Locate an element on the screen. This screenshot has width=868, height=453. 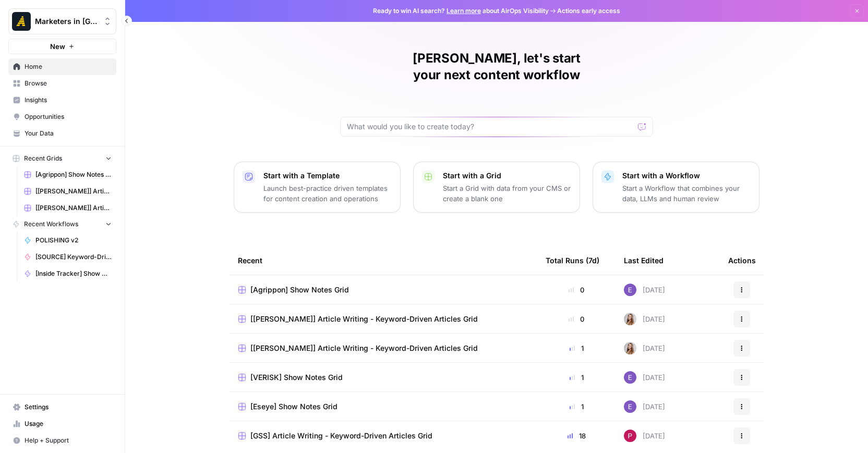
span: Your Data is located at coordinates (68, 134).